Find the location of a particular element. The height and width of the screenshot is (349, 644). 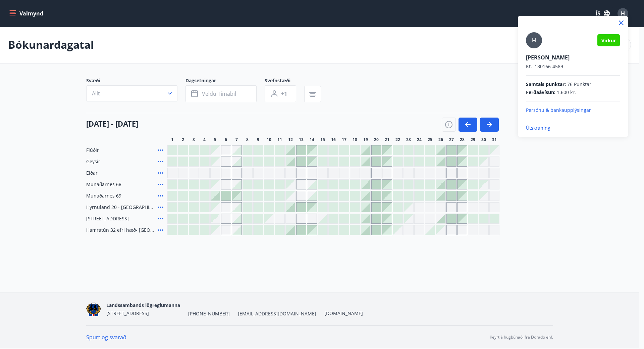

span: Samtals punktar : is located at coordinates (546, 84).